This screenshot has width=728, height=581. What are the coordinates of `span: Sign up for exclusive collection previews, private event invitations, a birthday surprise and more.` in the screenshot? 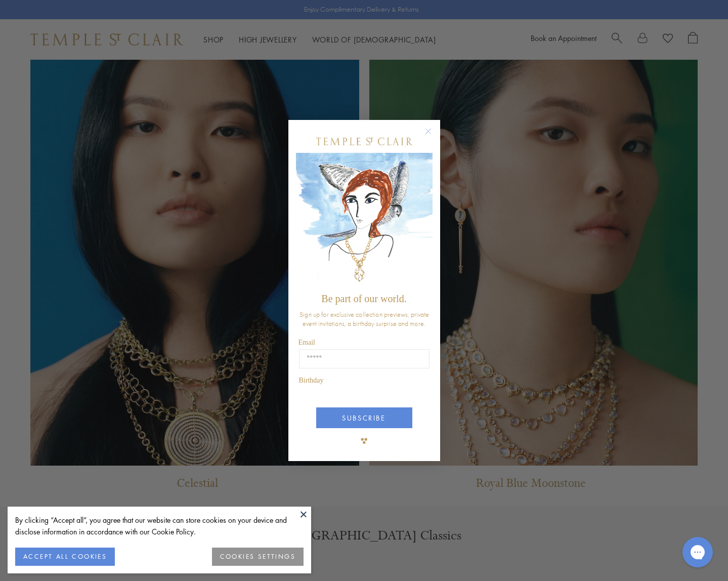 It's located at (364, 319).